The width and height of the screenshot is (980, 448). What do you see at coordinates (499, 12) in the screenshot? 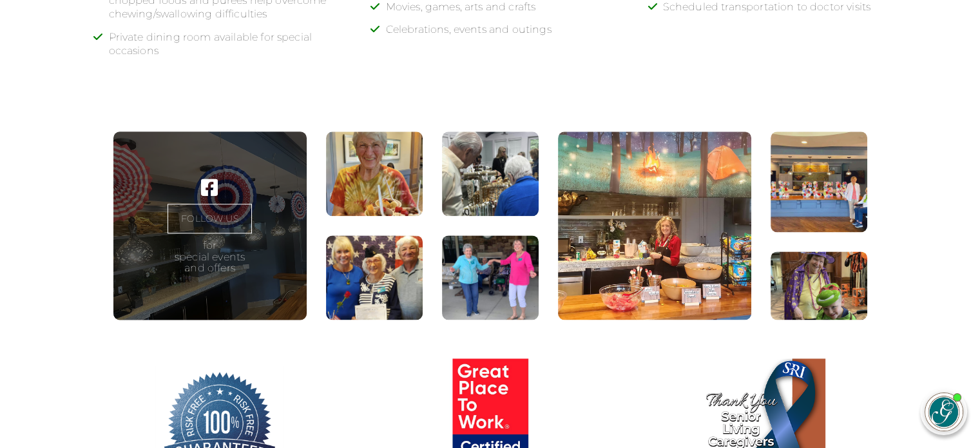
I see `li: Movies, games, arts and crafts` at bounding box center [499, 12].